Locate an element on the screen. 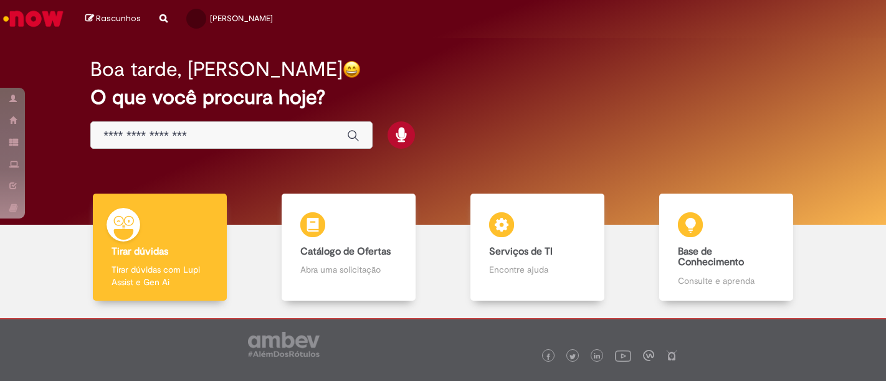 Image resolution: width=886 pixels, height=381 pixels. b: Serviços de TI is located at coordinates (521, 252).